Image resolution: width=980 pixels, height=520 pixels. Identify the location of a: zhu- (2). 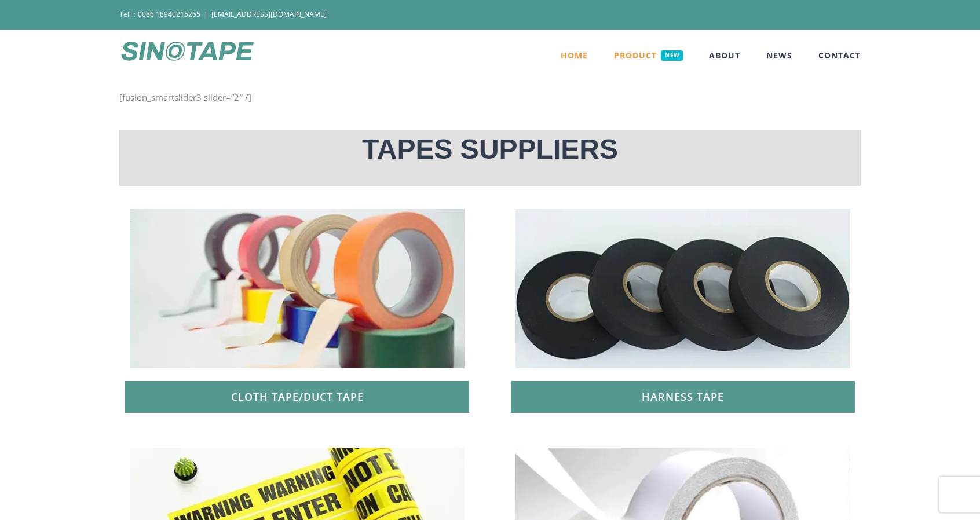
(297, 452).